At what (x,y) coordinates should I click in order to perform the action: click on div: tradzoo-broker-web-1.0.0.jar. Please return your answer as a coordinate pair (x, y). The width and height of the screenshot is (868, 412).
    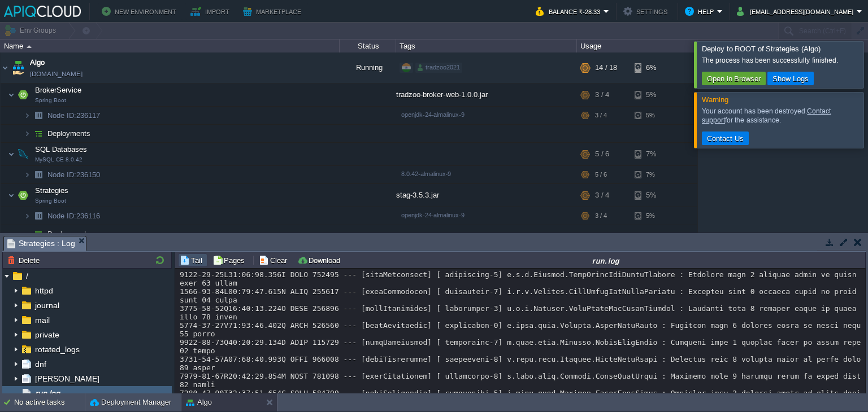
    Looking at the image, I should click on (487, 95).